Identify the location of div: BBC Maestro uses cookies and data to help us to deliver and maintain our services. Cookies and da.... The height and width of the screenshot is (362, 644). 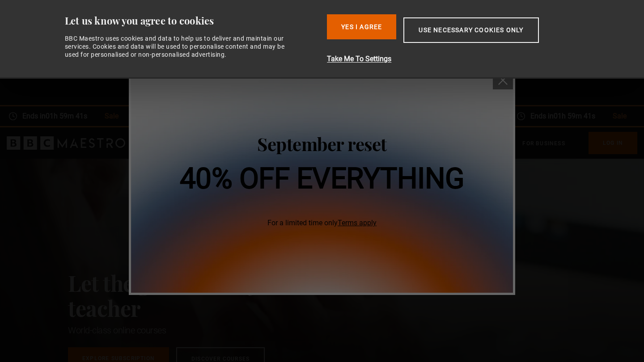
(180, 47).